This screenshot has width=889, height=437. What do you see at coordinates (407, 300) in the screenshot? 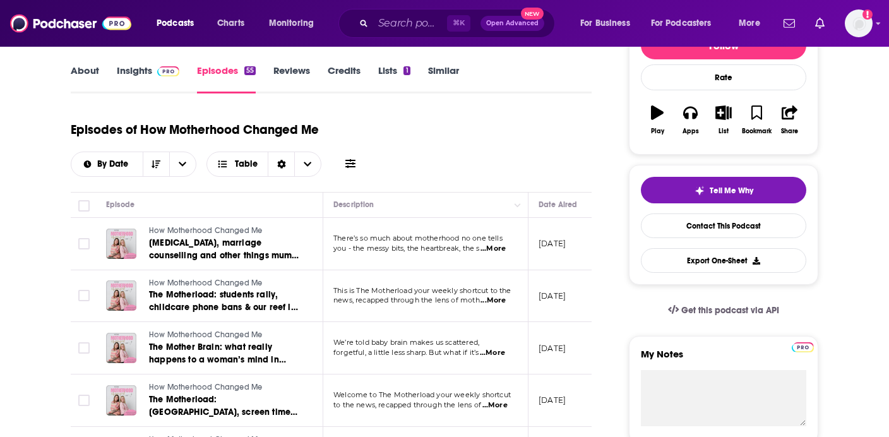
I see `span: news, recapped through the lens of moth` at bounding box center [407, 300].